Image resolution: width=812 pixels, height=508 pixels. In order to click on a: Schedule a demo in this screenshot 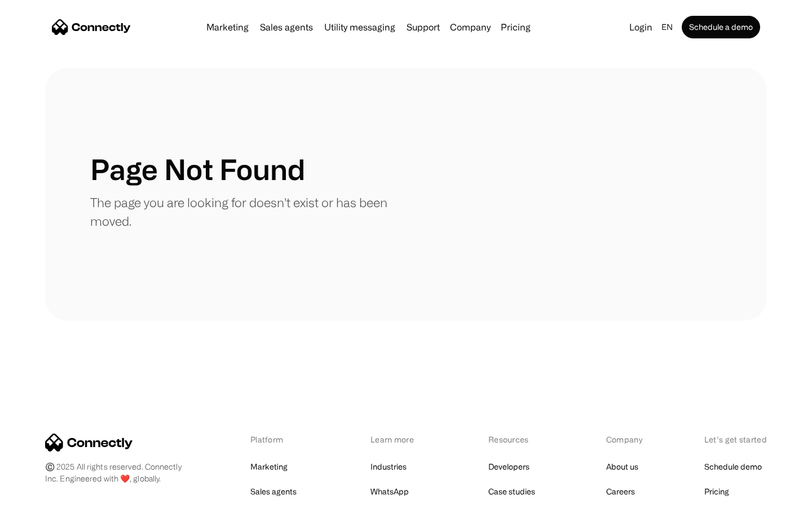, I will do `click(721, 27)`.